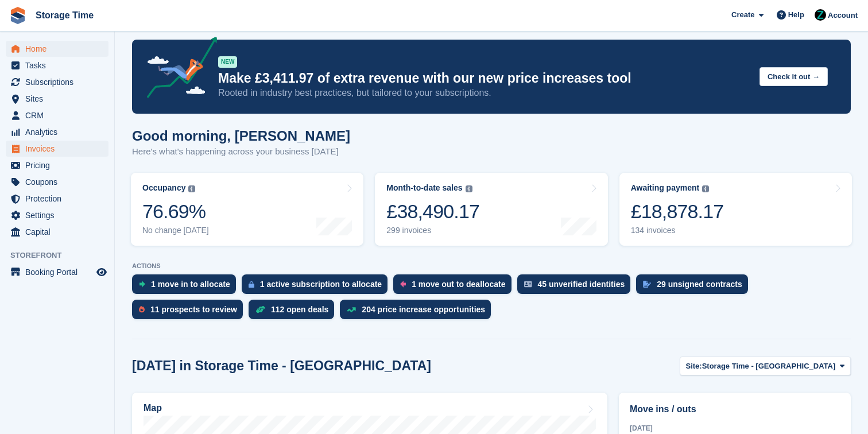 The width and height of the screenshot is (868, 434). I want to click on h2: Move ins / outs, so click(735, 410).